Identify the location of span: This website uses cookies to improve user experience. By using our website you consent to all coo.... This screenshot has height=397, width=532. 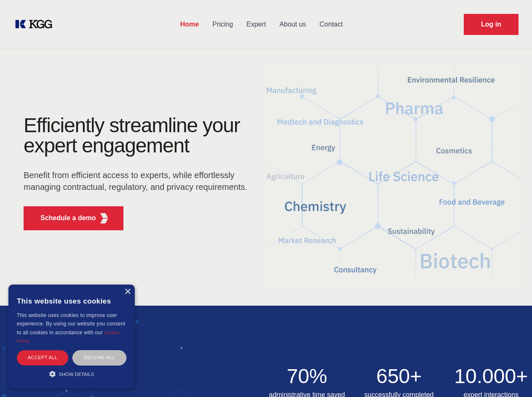
(71, 324).